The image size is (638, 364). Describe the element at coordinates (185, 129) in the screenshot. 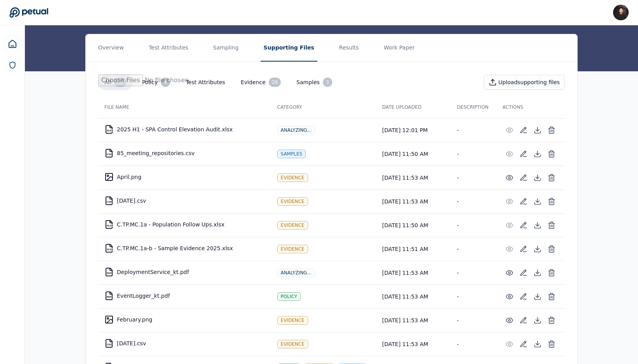

I see `td: 2025 H1 - SPA Control Elevation Audit.xlsx` at that location.